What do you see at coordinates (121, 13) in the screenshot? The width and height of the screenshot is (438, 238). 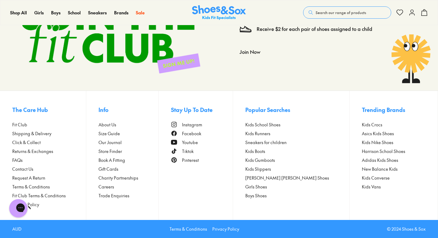 I see `a: Brands` at bounding box center [121, 13].